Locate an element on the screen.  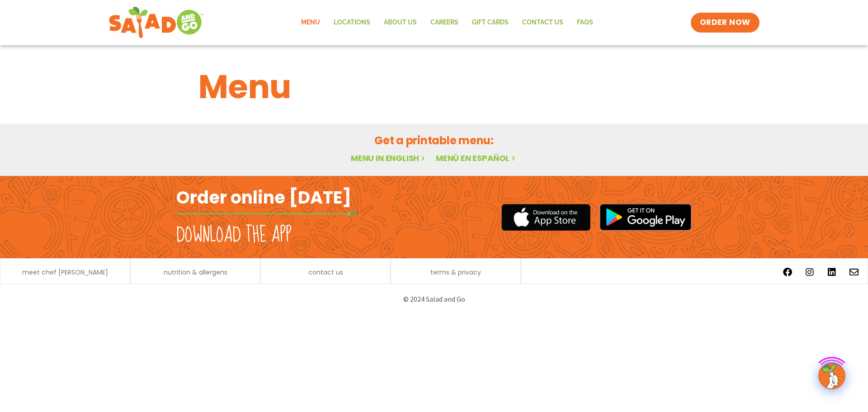
h1: Menu is located at coordinates (434, 87).